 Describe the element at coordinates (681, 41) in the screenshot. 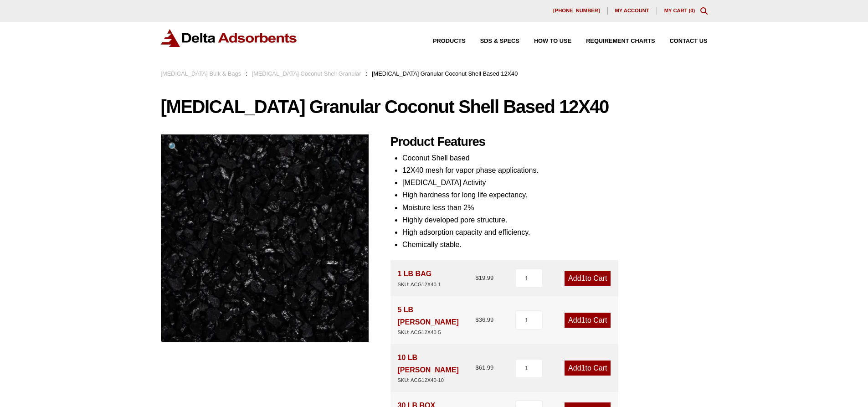

I see `a: Contact Us` at that location.